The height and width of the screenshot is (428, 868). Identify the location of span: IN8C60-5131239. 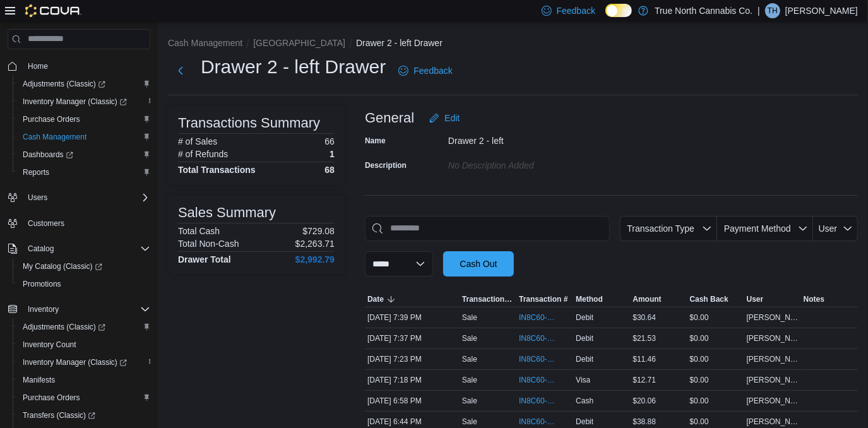
(539, 339).